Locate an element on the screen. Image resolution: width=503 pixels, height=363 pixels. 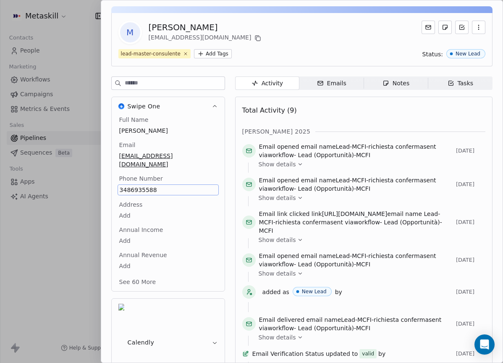
span: updated to is located at coordinates (342, 354).